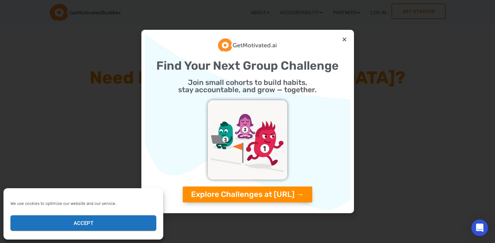  What do you see at coordinates (83, 223) in the screenshot?
I see `button: Accept` at bounding box center [83, 223].